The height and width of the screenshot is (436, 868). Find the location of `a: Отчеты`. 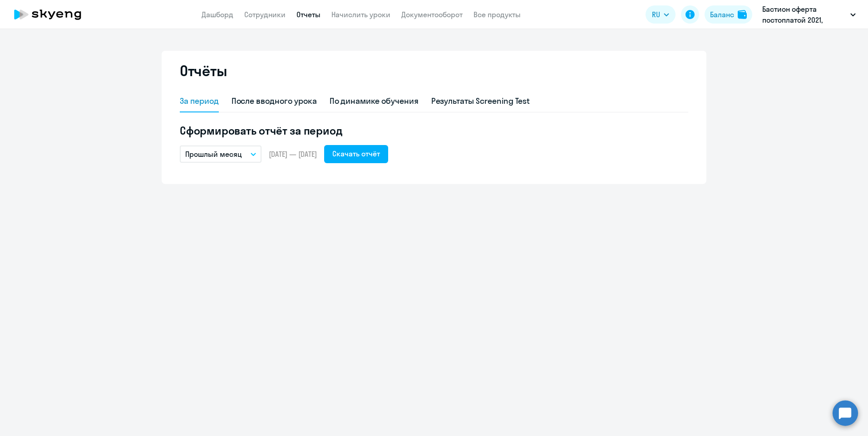

a: Отчеты is located at coordinates (309, 14).